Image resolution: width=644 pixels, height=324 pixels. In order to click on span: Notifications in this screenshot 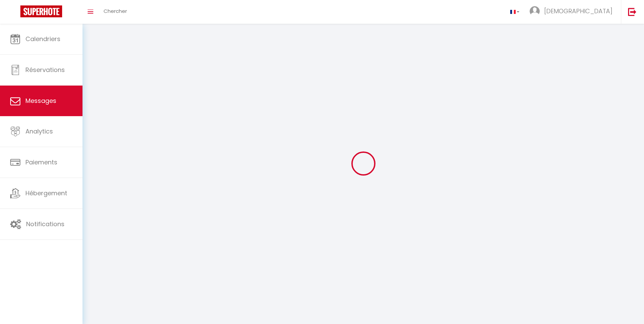, I will do `click(45, 223)`.